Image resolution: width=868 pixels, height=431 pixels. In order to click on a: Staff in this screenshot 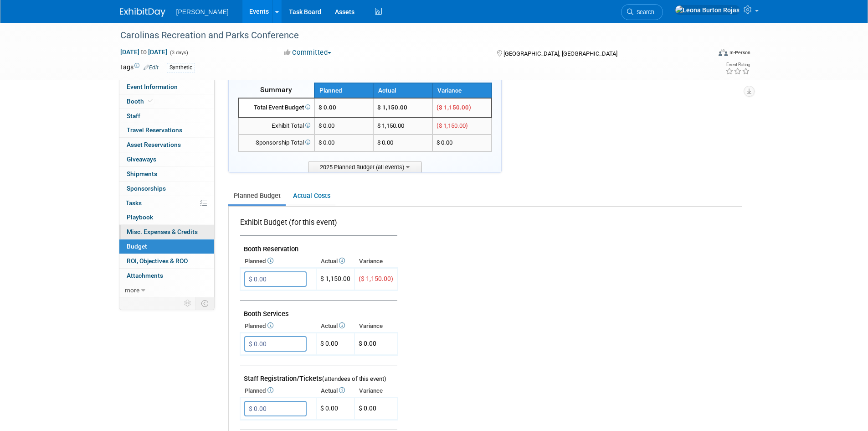, I will do `click(167, 116)`.